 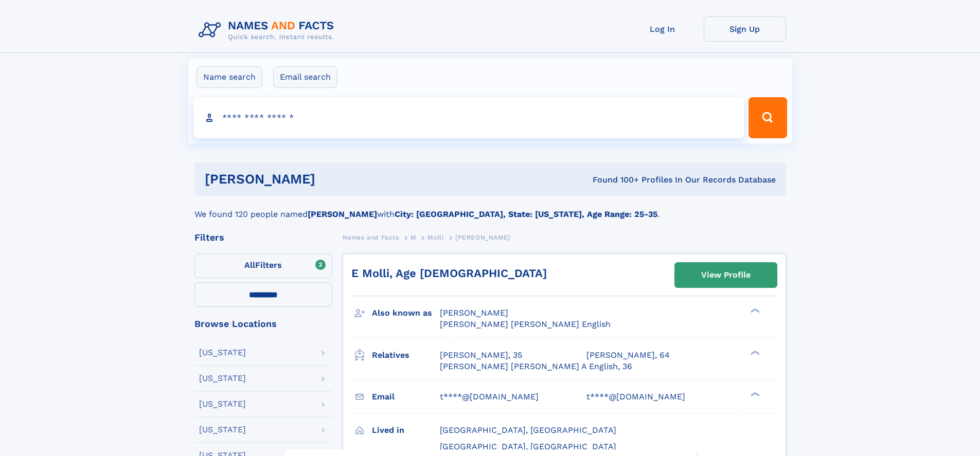 What do you see at coordinates (490, 208) in the screenshot?
I see `div: We found 120 people named with .` at bounding box center [490, 208].